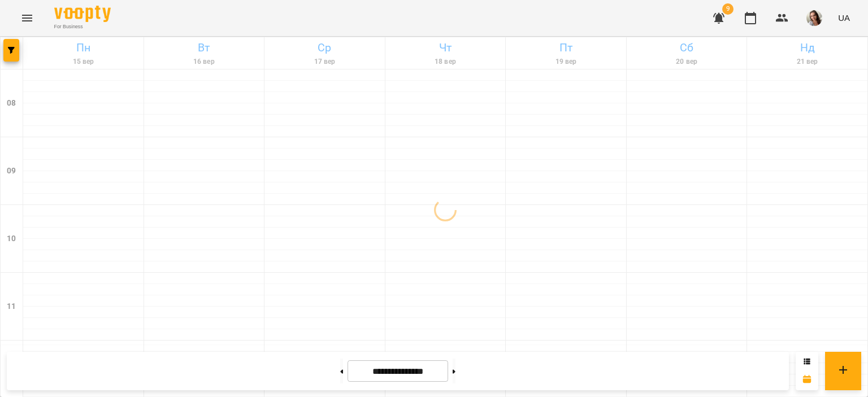  What do you see at coordinates (814, 18) in the screenshot?
I see `img: 505cb7d024ed842b7790b7f5f184f8d7.jpeg` at bounding box center [814, 18].